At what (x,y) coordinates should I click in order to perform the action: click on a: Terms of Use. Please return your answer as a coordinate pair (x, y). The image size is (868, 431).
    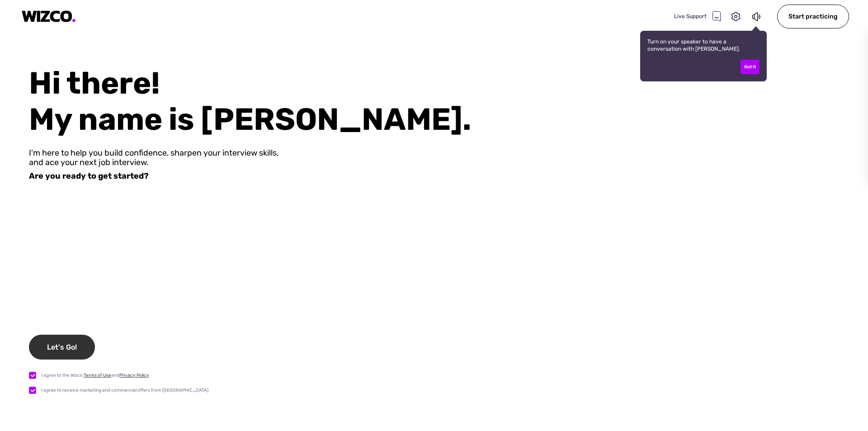
    Looking at the image, I should click on (97, 375).